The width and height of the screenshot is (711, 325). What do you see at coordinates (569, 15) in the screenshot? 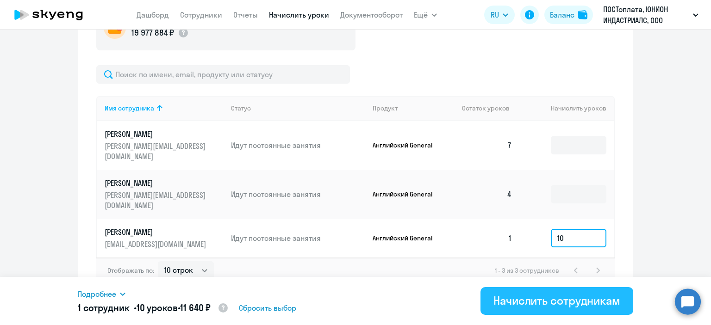
I see `button: Балансbalance` at bounding box center [569, 15].